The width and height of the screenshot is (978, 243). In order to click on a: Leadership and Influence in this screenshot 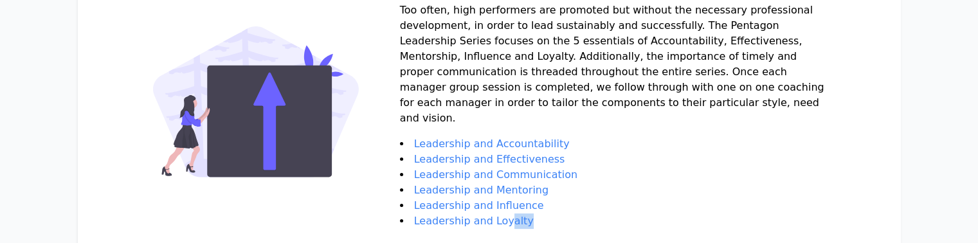, I will do `click(479, 205)`.